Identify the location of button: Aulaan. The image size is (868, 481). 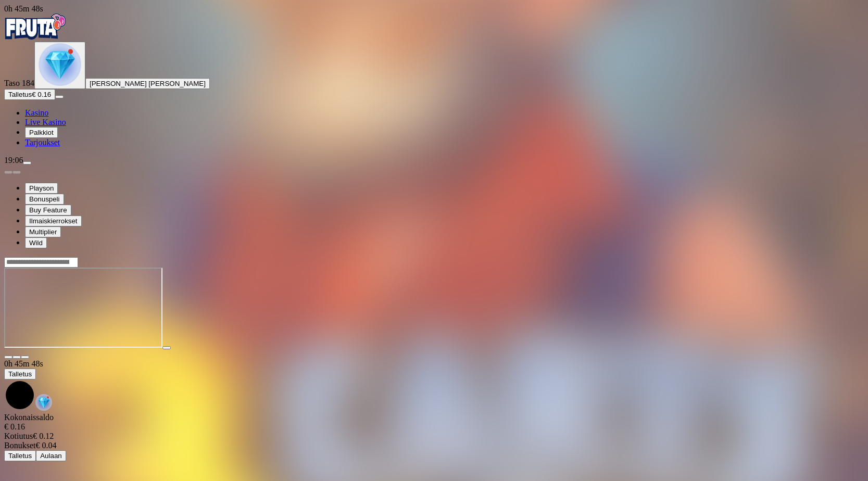
(51, 455).